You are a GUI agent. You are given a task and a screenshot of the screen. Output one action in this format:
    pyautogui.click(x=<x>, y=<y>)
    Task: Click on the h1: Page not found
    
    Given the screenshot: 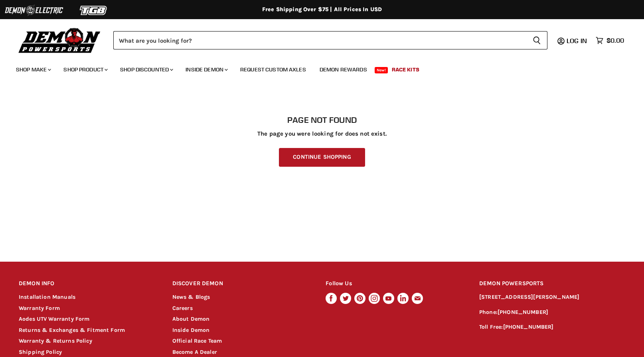 What is the action you would take?
    pyautogui.click(x=322, y=120)
    